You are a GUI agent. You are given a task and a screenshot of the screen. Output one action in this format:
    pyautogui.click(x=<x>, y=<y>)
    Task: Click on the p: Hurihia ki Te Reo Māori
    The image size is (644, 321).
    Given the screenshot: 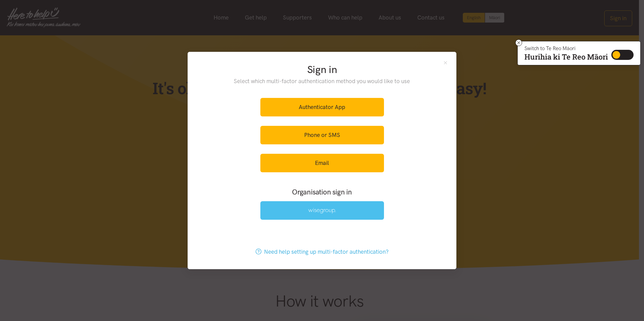 What is the action you would take?
    pyautogui.click(x=566, y=57)
    